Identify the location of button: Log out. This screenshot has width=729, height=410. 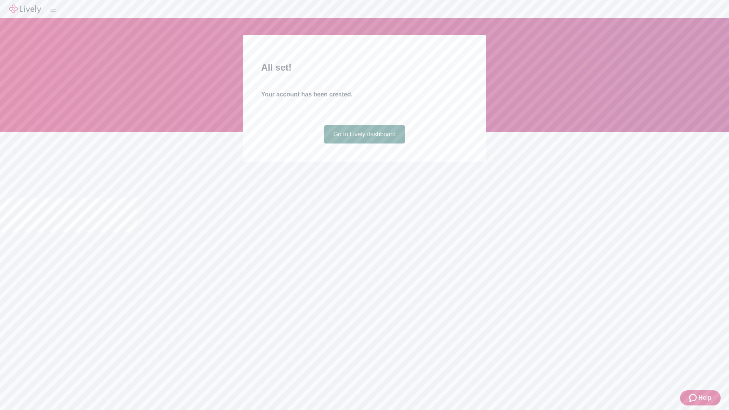
(53, 11).